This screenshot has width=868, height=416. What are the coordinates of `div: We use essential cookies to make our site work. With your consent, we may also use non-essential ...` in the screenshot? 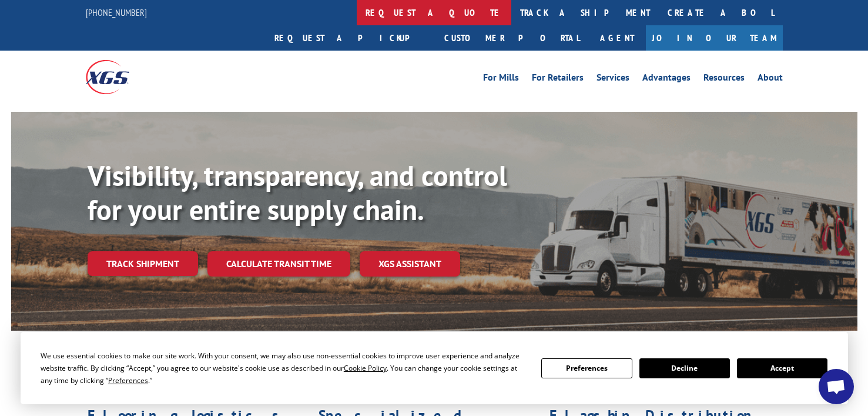 It's located at (284, 368).